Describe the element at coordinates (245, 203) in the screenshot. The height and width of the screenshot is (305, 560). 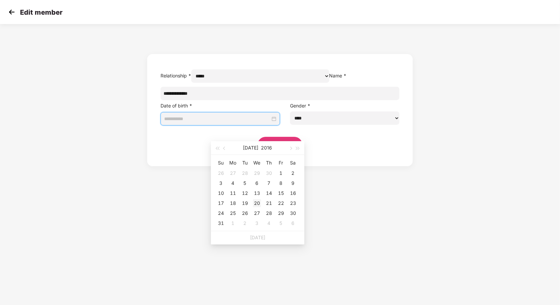
I see `td: 2016-07-19` at that location.